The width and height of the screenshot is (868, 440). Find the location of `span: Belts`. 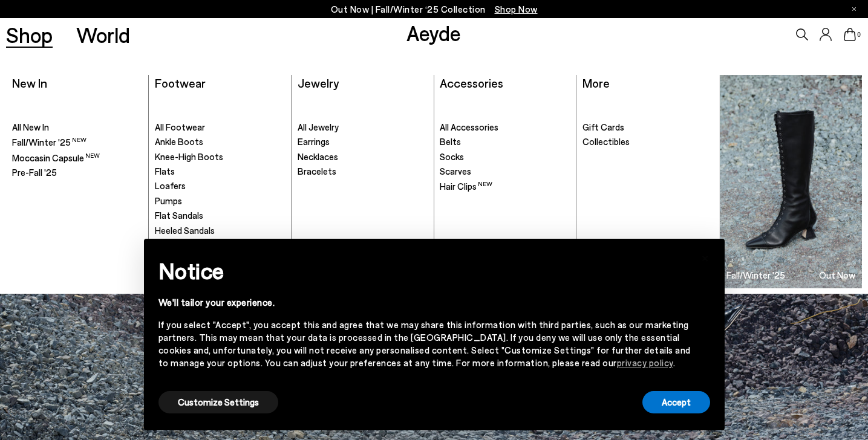

span: Belts is located at coordinates (450, 141).